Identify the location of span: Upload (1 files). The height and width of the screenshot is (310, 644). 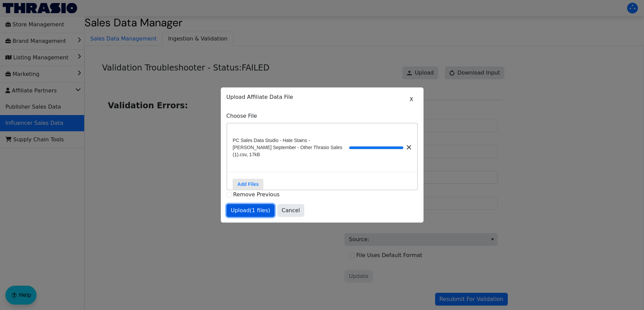
(250, 210).